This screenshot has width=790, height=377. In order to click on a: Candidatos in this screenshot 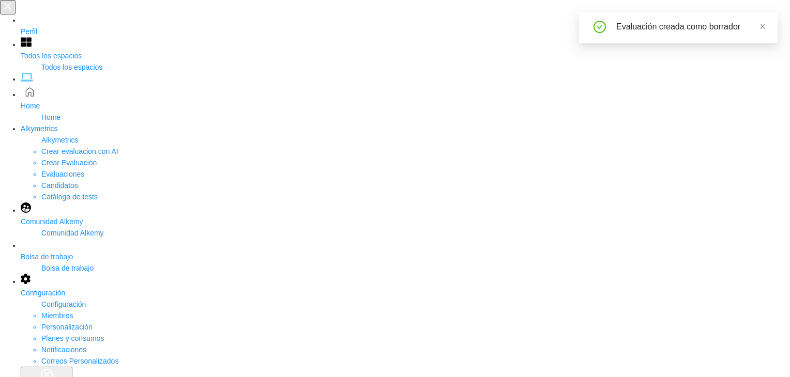, I will do `click(59, 185)`.